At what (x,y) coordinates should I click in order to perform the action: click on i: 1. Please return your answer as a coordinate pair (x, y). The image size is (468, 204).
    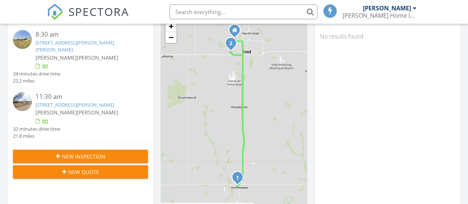
    Looking at the image, I should click on (238, 178).